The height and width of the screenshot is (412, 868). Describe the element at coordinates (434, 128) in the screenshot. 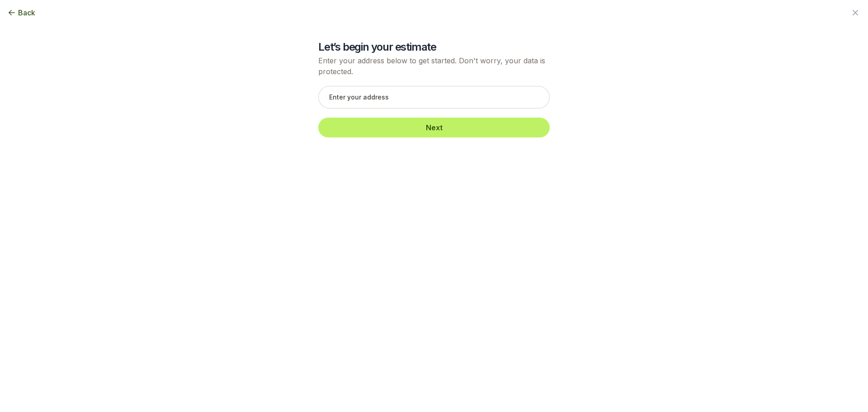

I see `button: Next` at that location.